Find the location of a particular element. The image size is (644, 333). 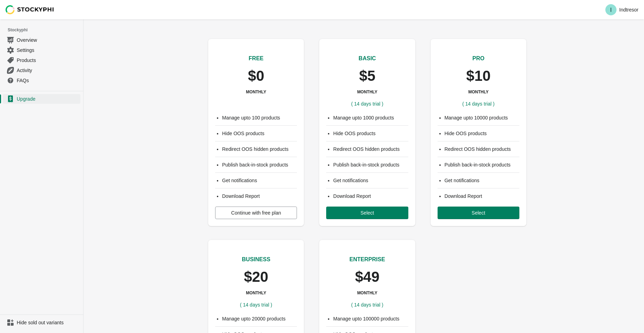

button: Avatar with initials IIndtresor is located at coordinates (621, 10).